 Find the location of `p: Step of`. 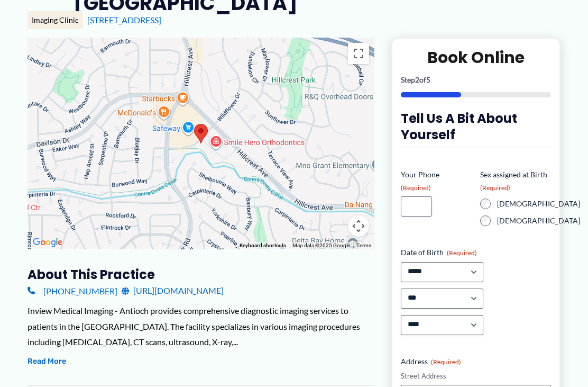

p: Step of is located at coordinates (476, 80).